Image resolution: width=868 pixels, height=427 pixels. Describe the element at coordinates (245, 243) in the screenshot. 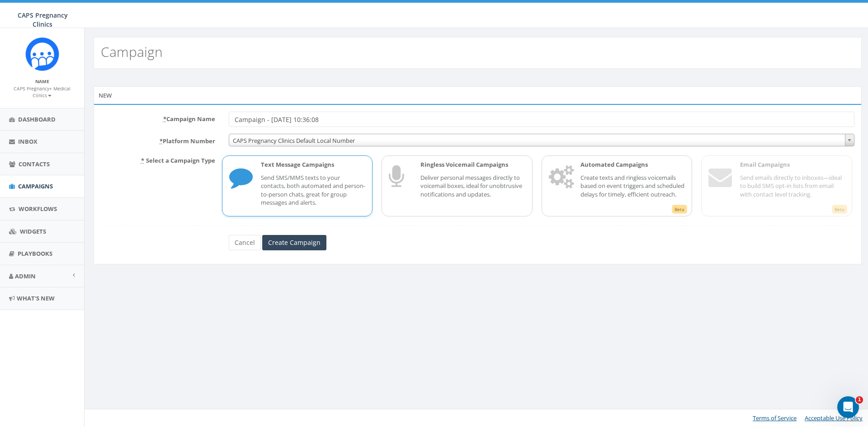

I see `a: Cancel` at that location.